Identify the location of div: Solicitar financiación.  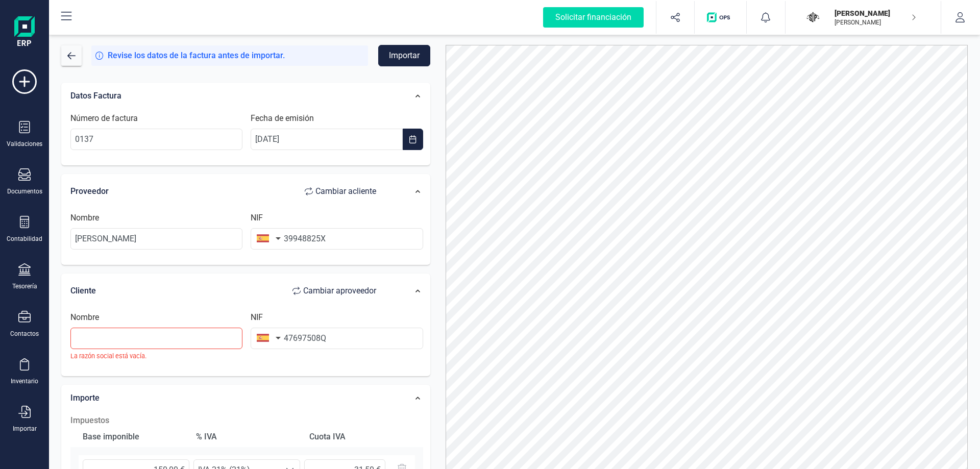
(593, 17).